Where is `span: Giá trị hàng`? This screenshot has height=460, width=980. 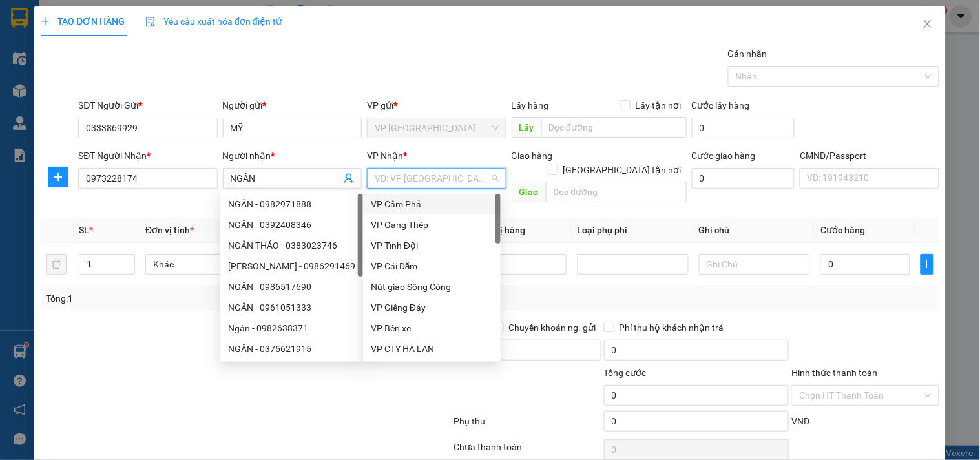 span: Giá trị hàng is located at coordinates (501, 230).